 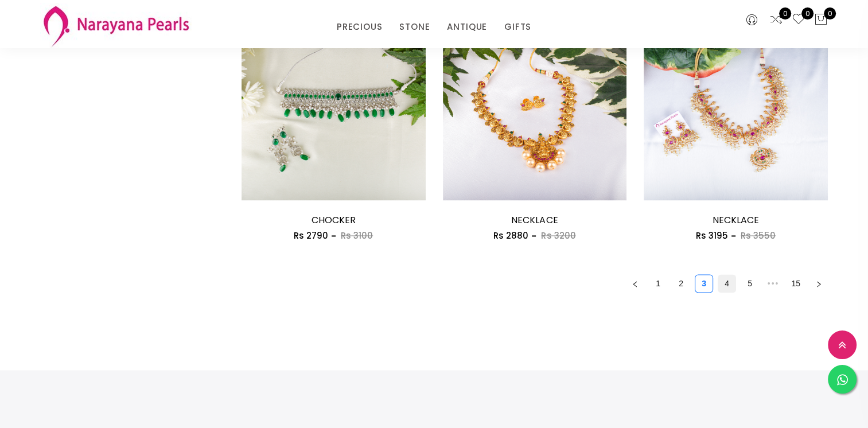 What do you see at coordinates (635, 284) in the screenshot?
I see `span: left` at bounding box center [635, 284].